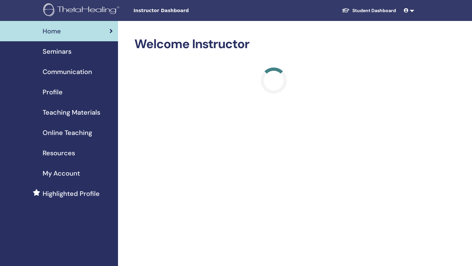 The image size is (472, 266). I want to click on a: Student Dashboard, so click(369, 10).